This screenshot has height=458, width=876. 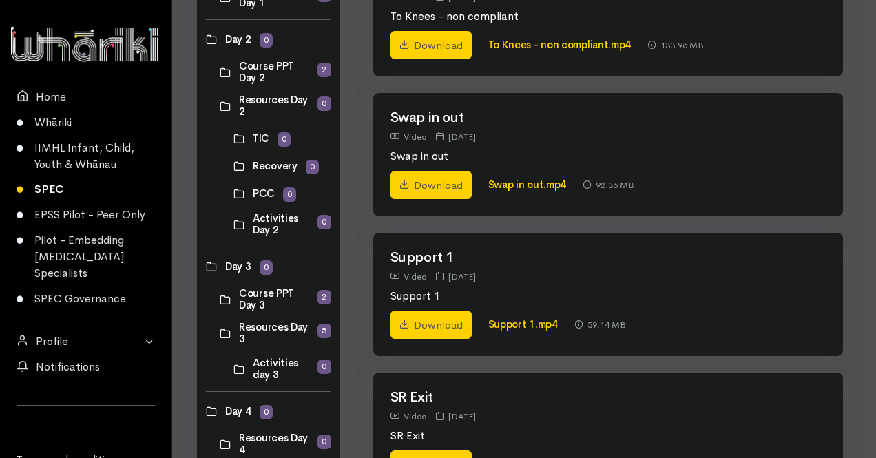 I want to click on h2: SR Exit, so click(x=608, y=398).